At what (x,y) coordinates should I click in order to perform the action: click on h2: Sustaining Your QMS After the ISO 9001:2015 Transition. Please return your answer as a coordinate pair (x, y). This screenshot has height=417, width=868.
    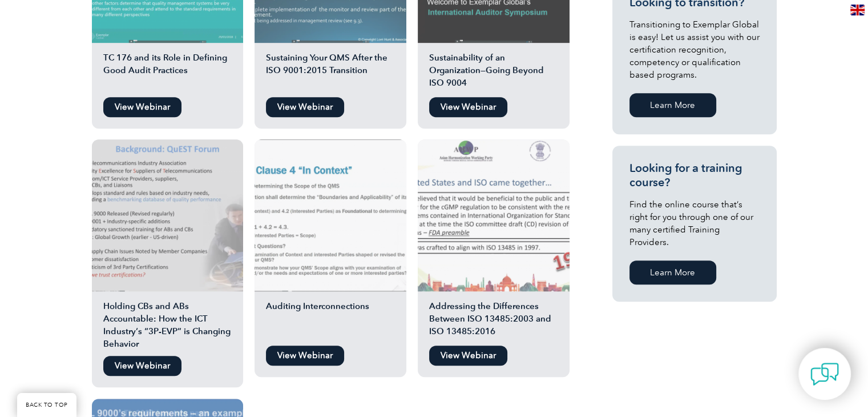
    Looking at the image, I should click on (331, 71).